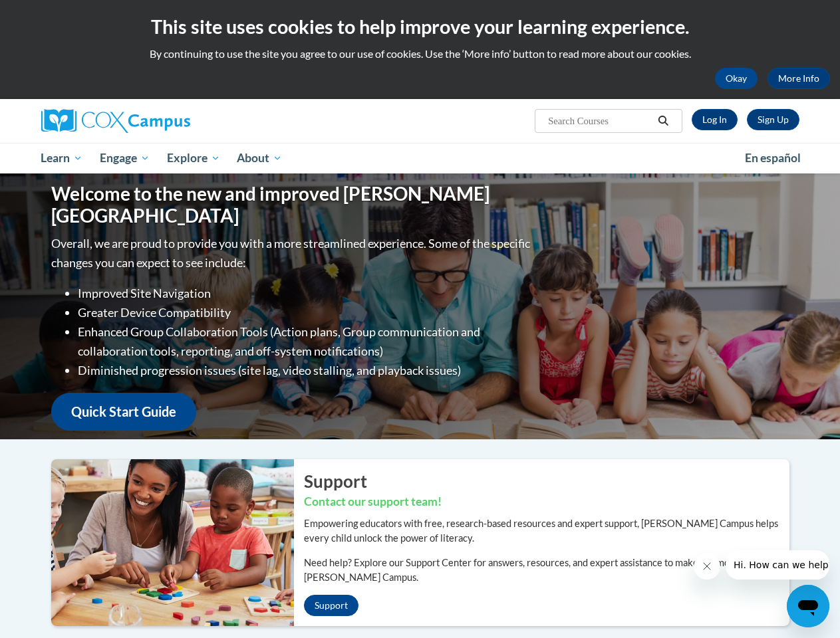 The width and height of the screenshot is (840, 638). I want to click on p: Overall, we are proud to provide you with a more streamlined experience. Some of the specific cha..., so click(292, 253).